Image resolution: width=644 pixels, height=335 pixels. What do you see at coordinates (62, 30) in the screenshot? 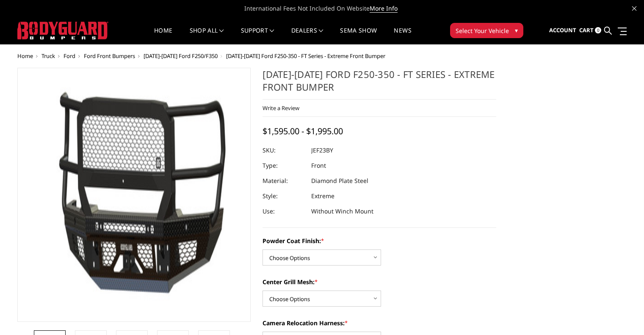
I see `img: BODYGUARD BUMPERS` at bounding box center [62, 30].